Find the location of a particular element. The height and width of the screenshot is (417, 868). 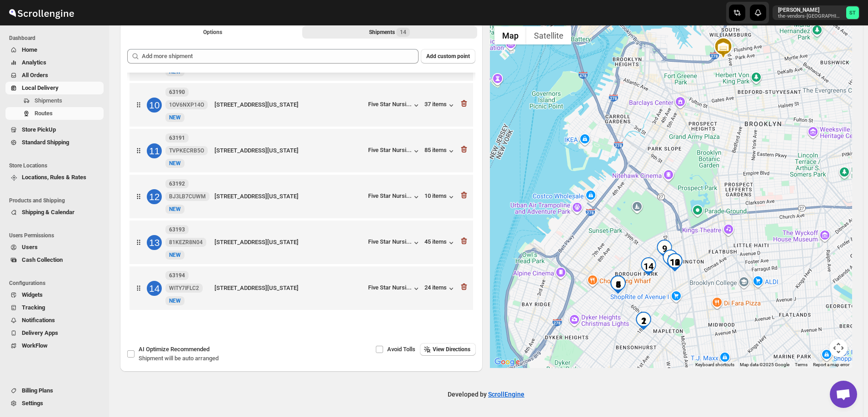

span: Dashboard is located at coordinates (57, 38).